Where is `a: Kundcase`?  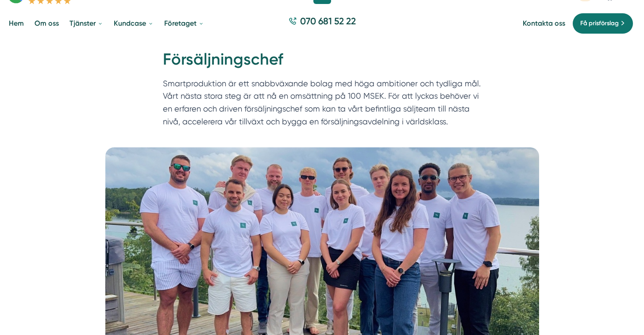 a: Kundcase is located at coordinates (134, 23).